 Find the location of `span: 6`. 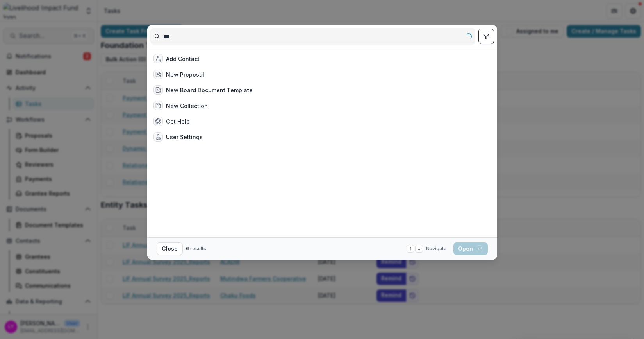

span: 6 is located at coordinates (187, 248).